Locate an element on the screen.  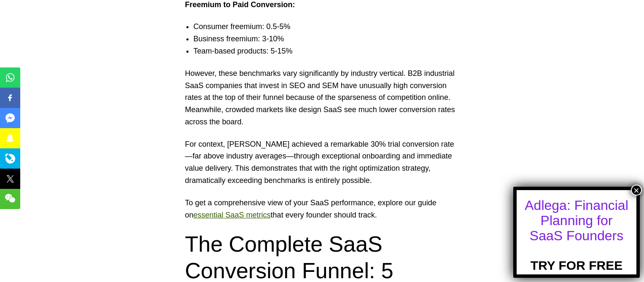
a: essential SaaS metrics is located at coordinates (232, 215).